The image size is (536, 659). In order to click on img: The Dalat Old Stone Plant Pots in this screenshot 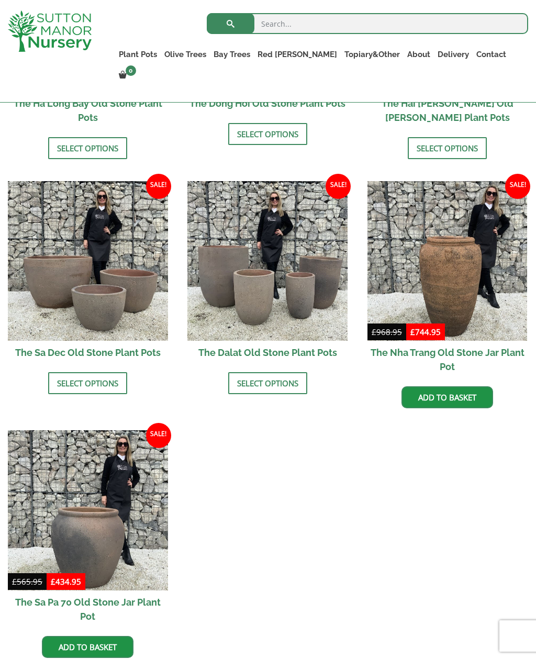, I will do `click(267, 261)`.